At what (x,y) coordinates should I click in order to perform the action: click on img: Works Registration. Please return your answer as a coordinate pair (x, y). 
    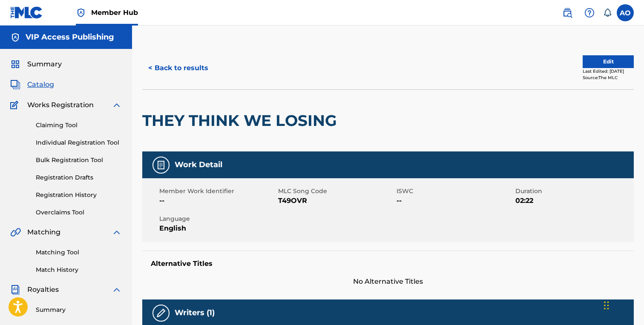
    Looking at the image, I should click on (16, 105).